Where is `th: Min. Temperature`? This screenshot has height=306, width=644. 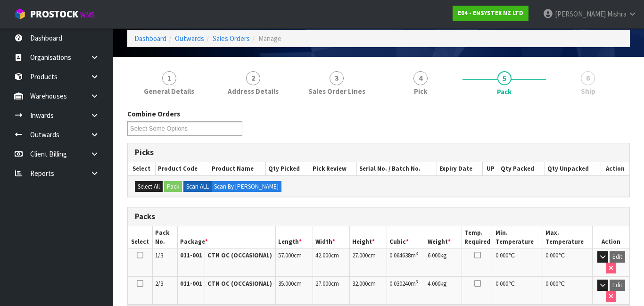
th: Min. Temperature is located at coordinates (518, 237).